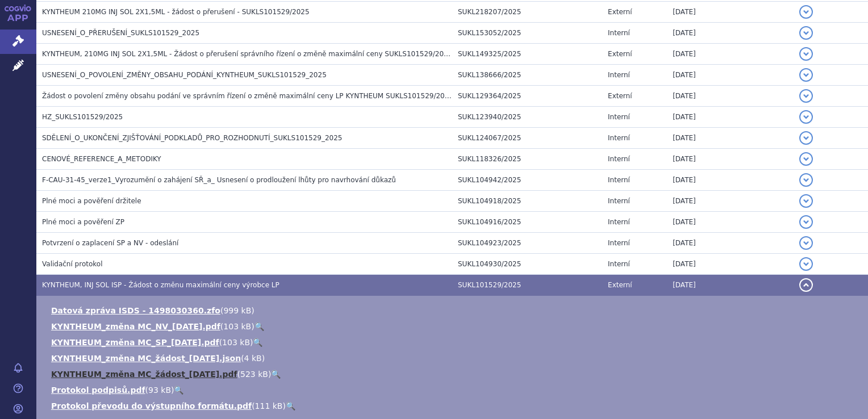 The image size is (868, 419). What do you see at coordinates (237, 311) in the screenshot?
I see `span: 999 kB` at bounding box center [237, 311].